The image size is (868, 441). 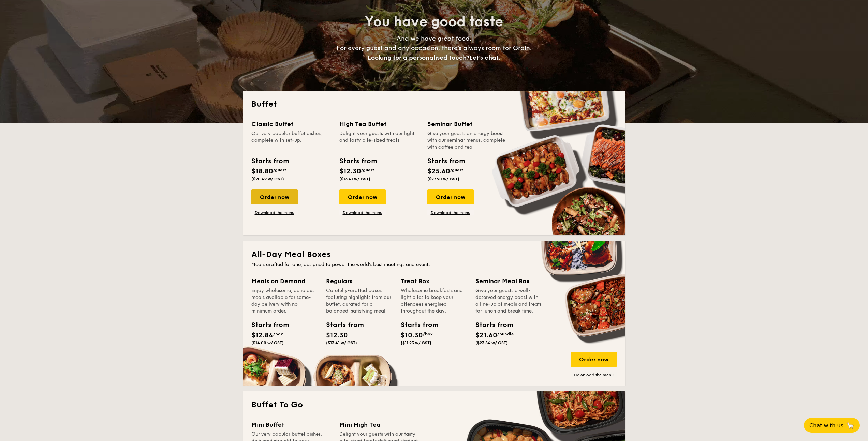 What do you see at coordinates (826, 425) in the screenshot?
I see `span: Chat with us` at bounding box center [826, 425].